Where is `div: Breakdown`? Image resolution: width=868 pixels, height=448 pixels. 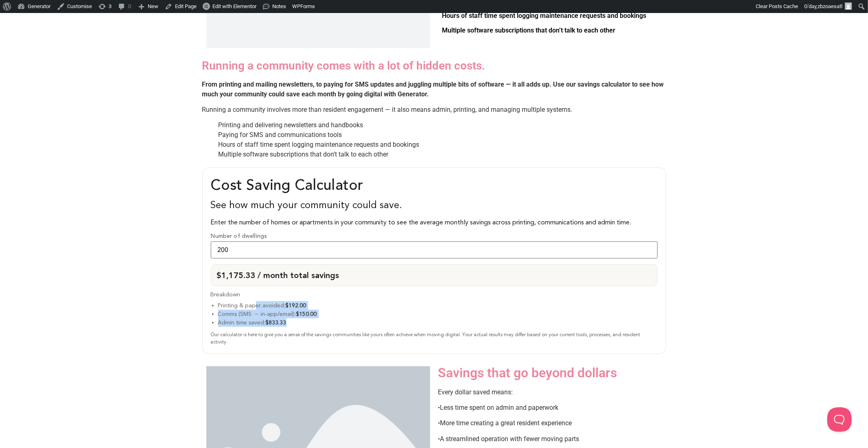
div: Breakdown is located at coordinates (434, 294).